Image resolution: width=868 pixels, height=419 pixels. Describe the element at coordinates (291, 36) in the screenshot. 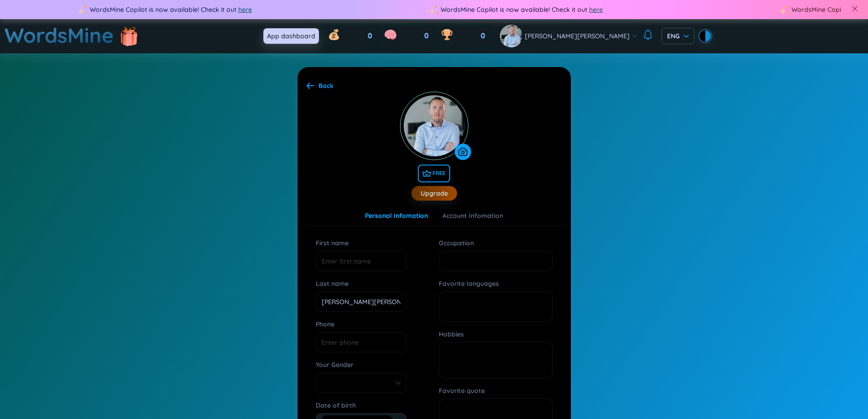

I see `div: App dashboard` at that location.